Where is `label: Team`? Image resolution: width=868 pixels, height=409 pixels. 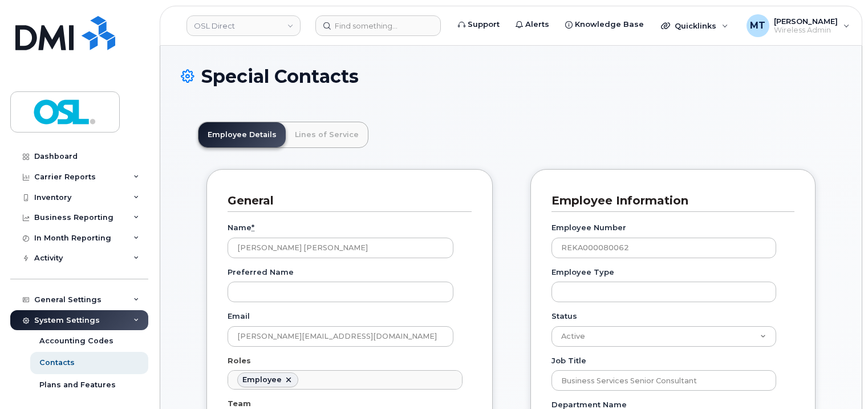
label: Team is located at coordinates (239, 403).